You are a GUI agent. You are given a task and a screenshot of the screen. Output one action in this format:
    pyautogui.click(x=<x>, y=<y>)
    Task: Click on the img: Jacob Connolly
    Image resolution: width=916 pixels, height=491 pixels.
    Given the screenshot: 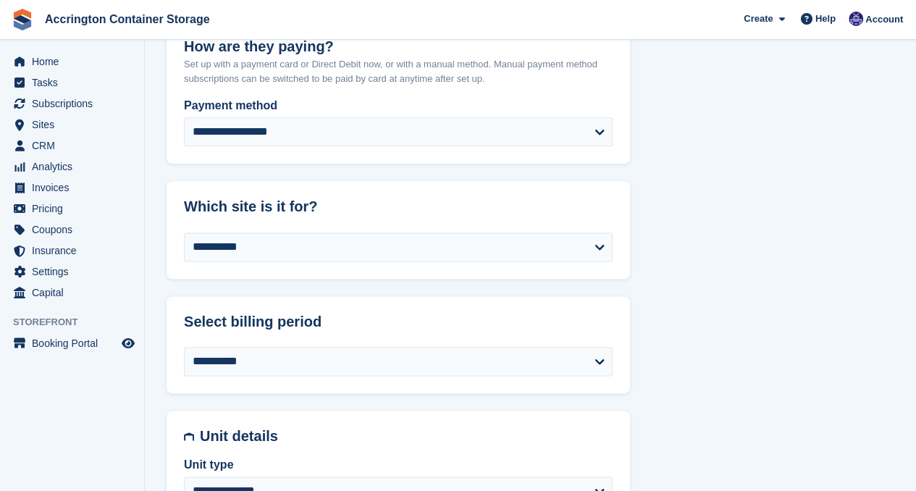 What is the action you would take?
    pyautogui.click(x=856, y=19)
    